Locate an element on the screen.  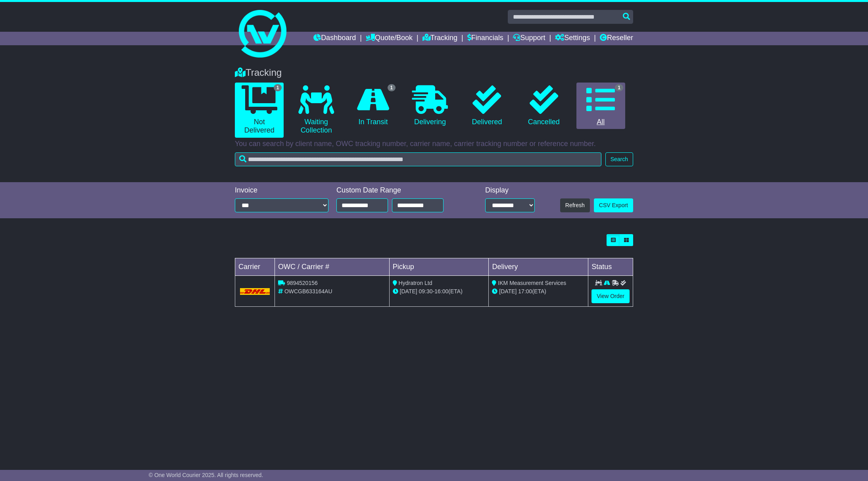
span: © One World Courier 2025. All rights reserved. is located at coordinates (206, 475).